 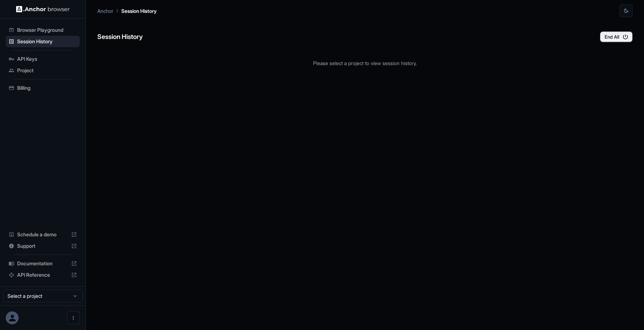 What do you see at coordinates (43, 30) in the screenshot?
I see `div: Browser Playground` at bounding box center [43, 30].